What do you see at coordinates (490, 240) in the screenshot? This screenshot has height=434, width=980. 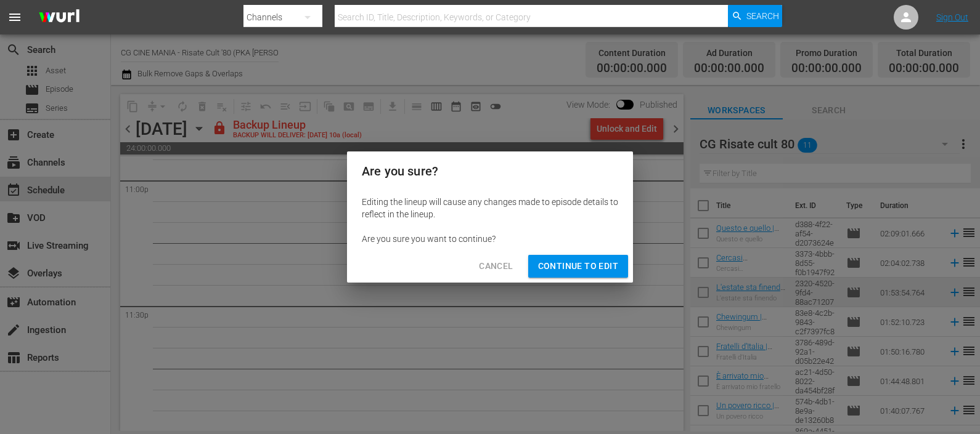 I see `div: Are you sure you want to continue?` at bounding box center [490, 240].